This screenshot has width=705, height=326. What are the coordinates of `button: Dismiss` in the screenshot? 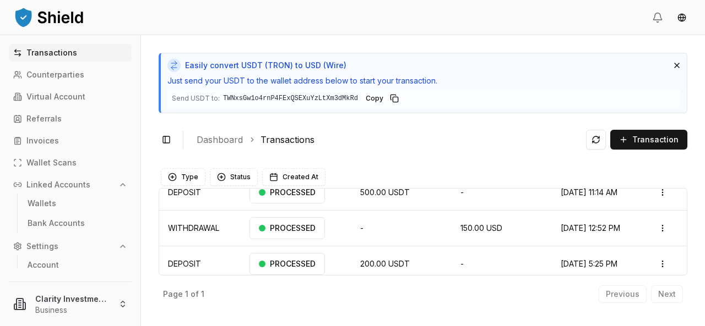 It's located at (676, 65).